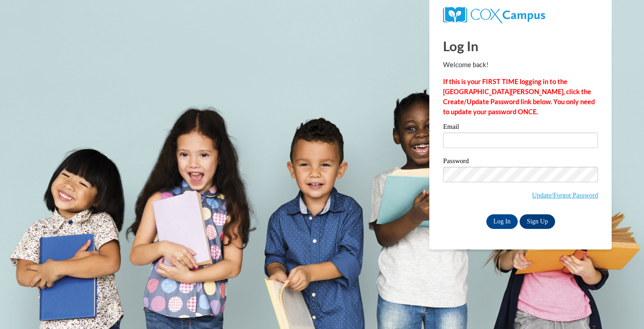 This screenshot has width=644, height=329. What do you see at coordinates (520, 162) in the screenshot?
I see `label: Password` at bounding box center [520, 162].